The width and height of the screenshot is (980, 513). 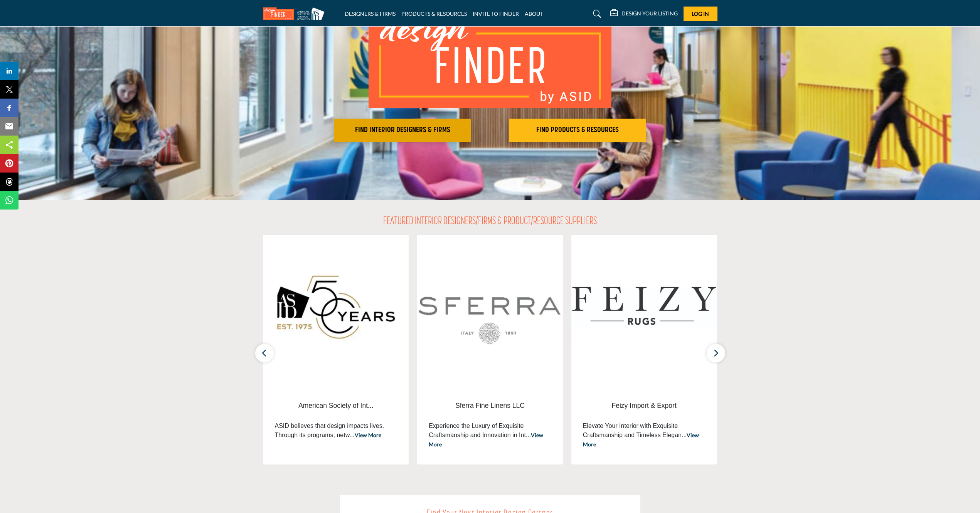 What do you see at coordinates (577, 131) in the screenshot?
I see `h2: FIND PRODUCTS & RESOURCES` at bounding box center [577, 131].